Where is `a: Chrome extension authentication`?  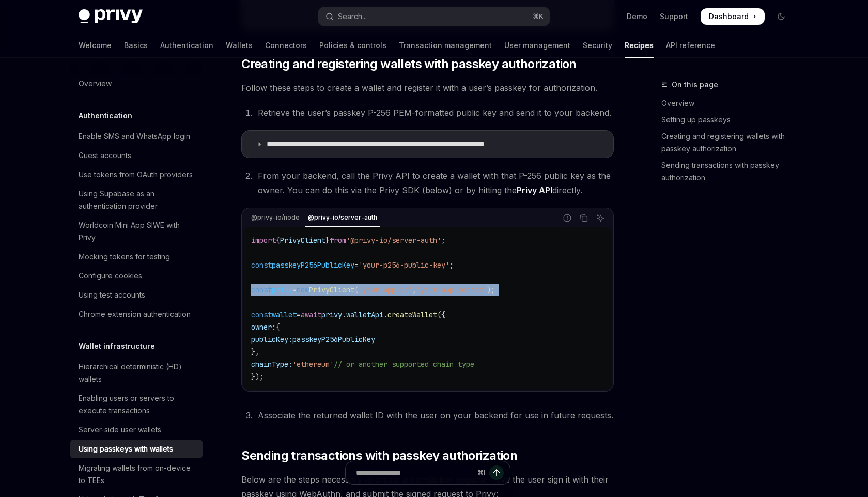 a: Chrome extension authentication is located at coordinates (136, 315).